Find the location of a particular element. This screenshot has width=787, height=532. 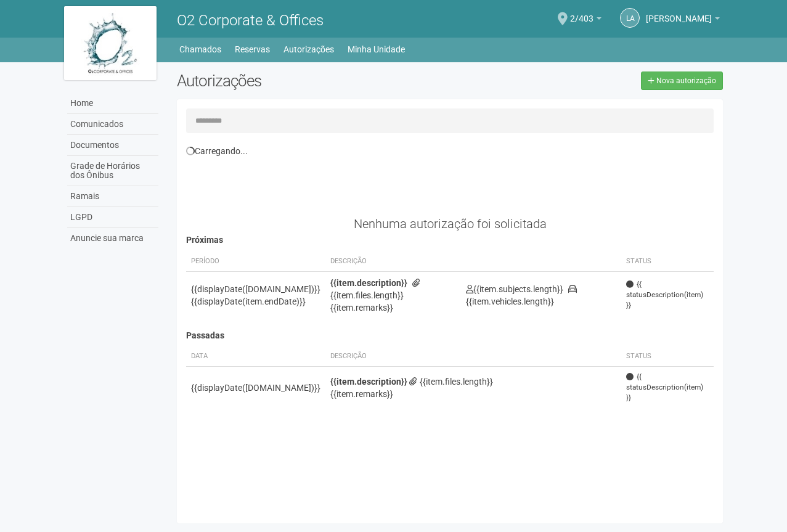

h4: Próximas is located at coordinates (450, 239).